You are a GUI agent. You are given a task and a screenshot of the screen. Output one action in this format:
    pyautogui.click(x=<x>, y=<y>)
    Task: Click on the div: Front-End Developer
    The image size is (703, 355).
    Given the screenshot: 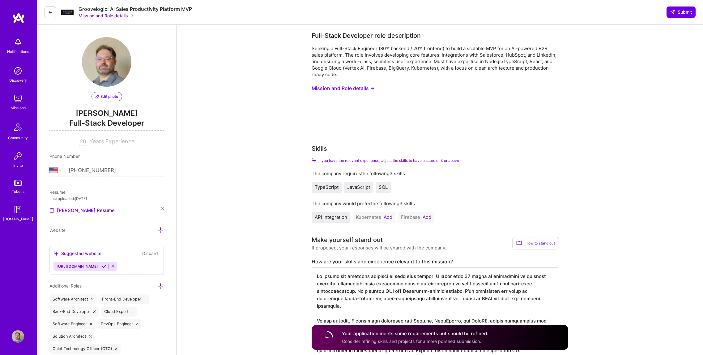 What is the action you would take?
    pyautogui.click(x=124, y=299)
    